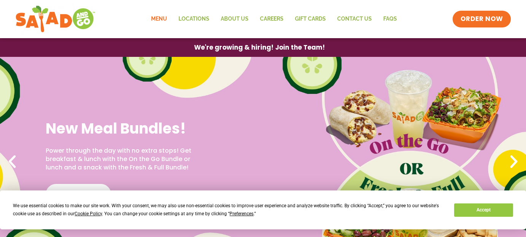  I want to click on button: Accept, so click(484, 209).